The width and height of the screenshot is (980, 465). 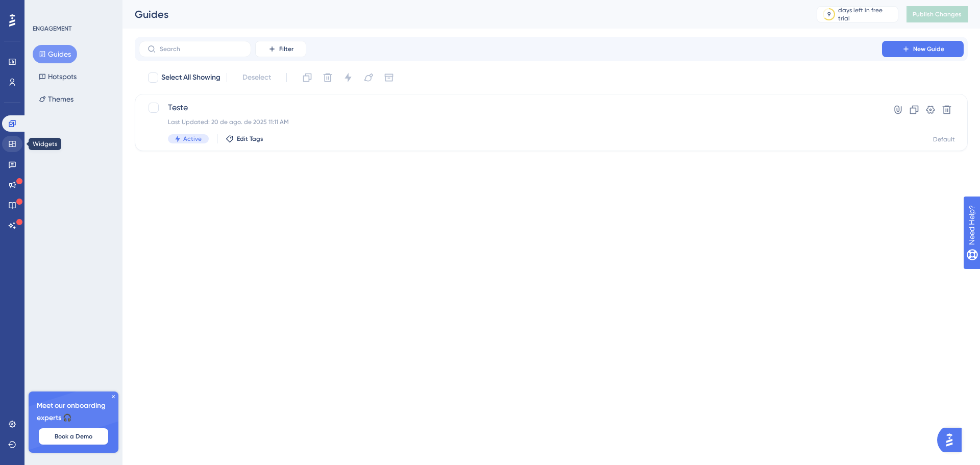 What do you see at coordinates (866, 14) in the screenshot?
I see `div: days left in free trial` at bounding box center [866, 14].